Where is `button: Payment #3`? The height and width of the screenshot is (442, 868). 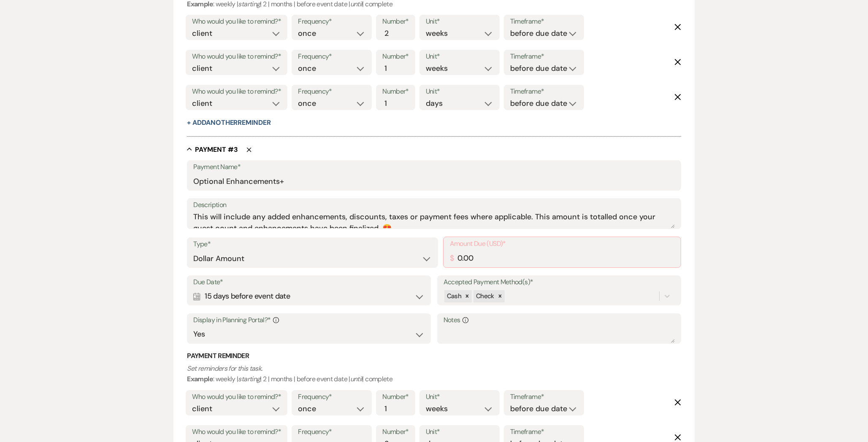
button: Payment #3 is located at coordinates (213, 149).